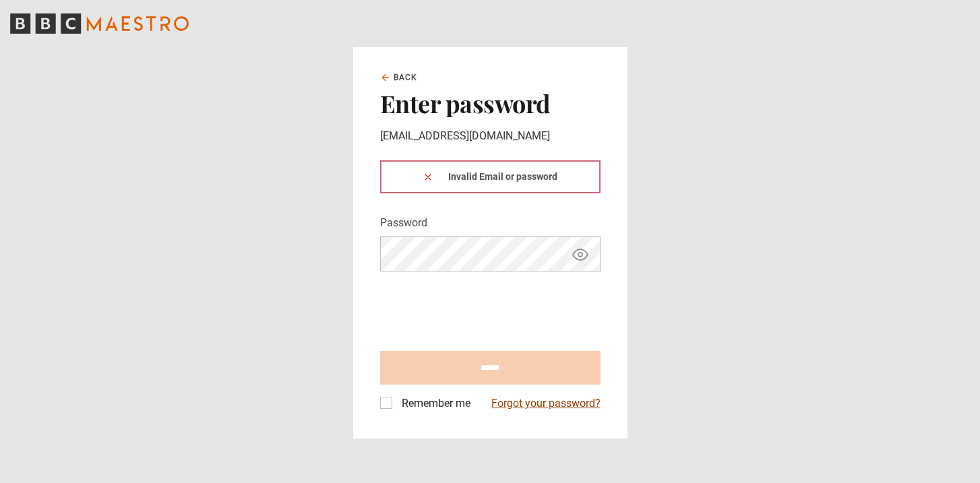 The image size is (980, 483). What do you see at coordinates (99, 24) in the screenshot?
I see `a: BBC Maestro` at bounding box center [99, 24].